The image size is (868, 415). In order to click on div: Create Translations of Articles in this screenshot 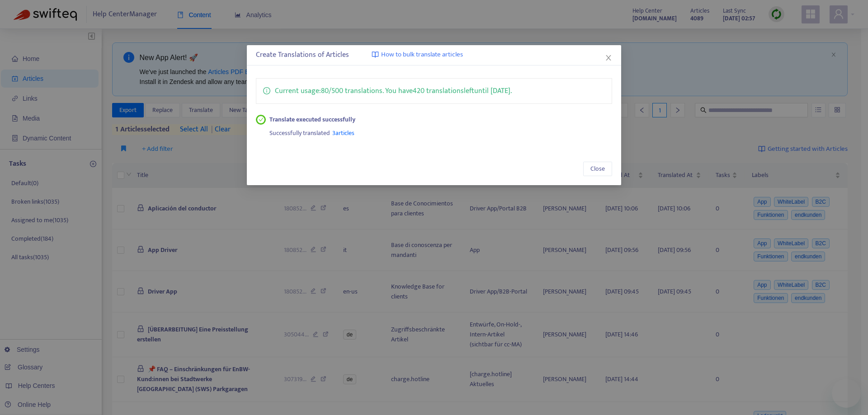, I will do `click(433, 55)`.